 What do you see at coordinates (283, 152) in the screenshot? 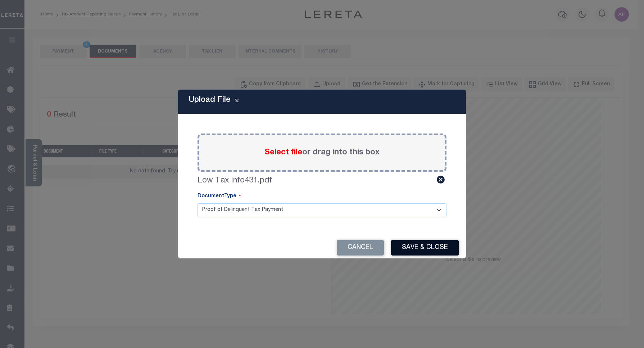
I see `span: Select file` at bounding box center [283, 152].